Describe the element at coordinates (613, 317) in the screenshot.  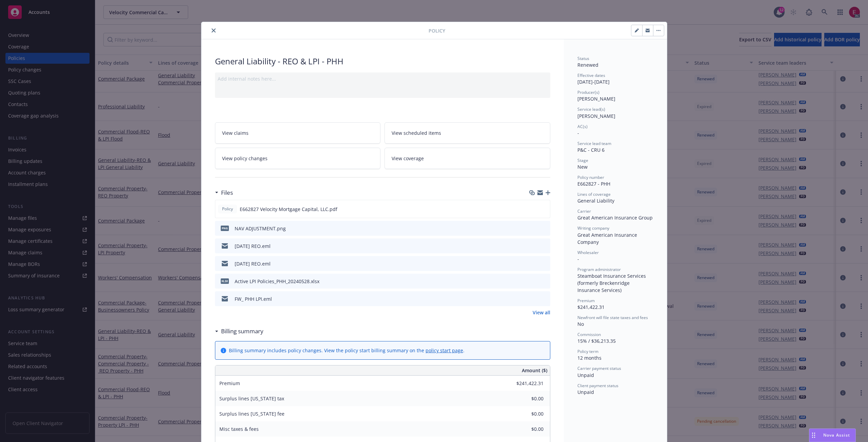
I see `span: Newfront will file state taxes and fees` at that location.